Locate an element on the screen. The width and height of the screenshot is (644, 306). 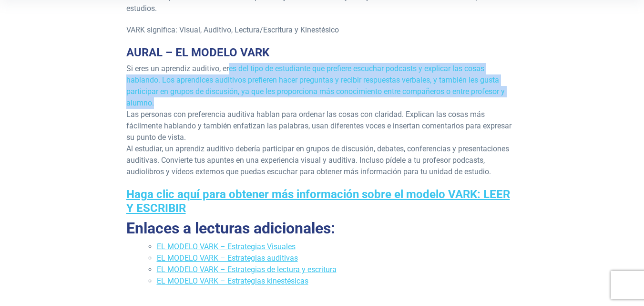
a: Haga clic aquí para obtener más información sobre el modelo VARK: LEER Y ESCRIBIR is located at coordinates (318, 201).